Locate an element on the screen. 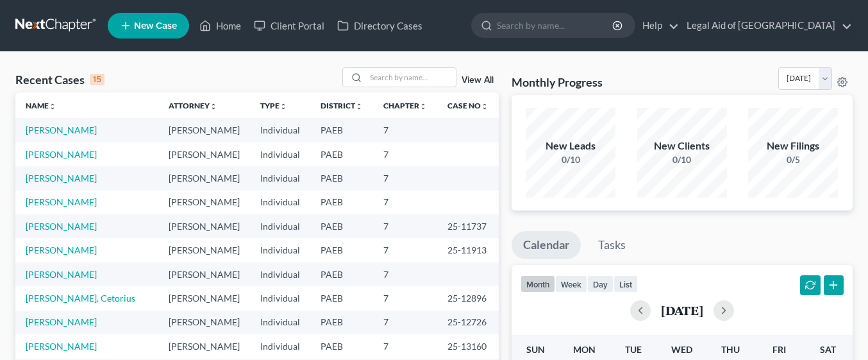 This screenshot has height=360, width=868. span: Thu is located at coordinates (730, 349).